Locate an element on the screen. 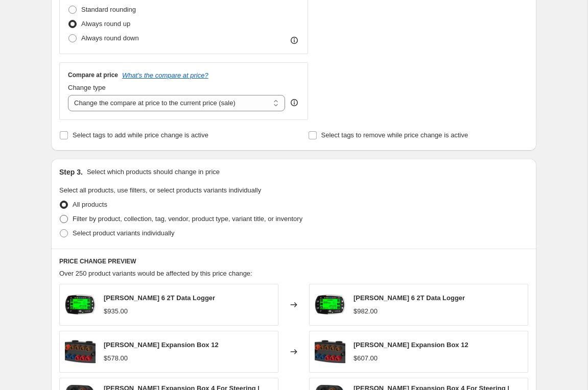 The height and width of the screenshot is (390, 588). span: Filter by product, collection, tag, vendor, product type, variant title, or inventory is located at coordinates (188, 218).